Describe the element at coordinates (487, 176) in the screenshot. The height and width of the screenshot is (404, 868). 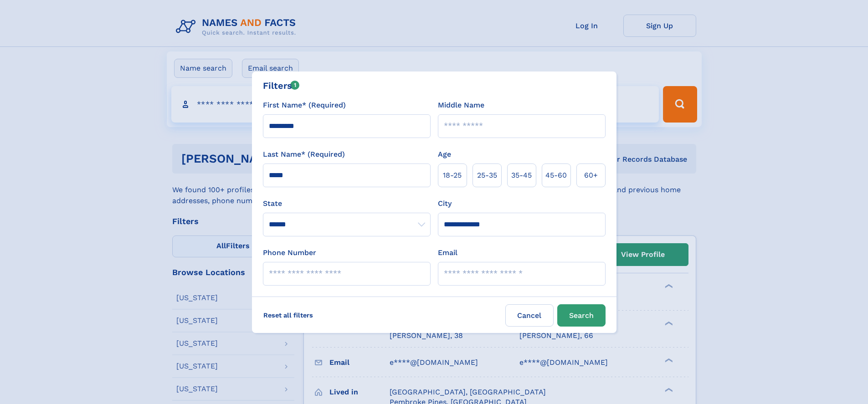
I see `span: 25‑35` at that location.